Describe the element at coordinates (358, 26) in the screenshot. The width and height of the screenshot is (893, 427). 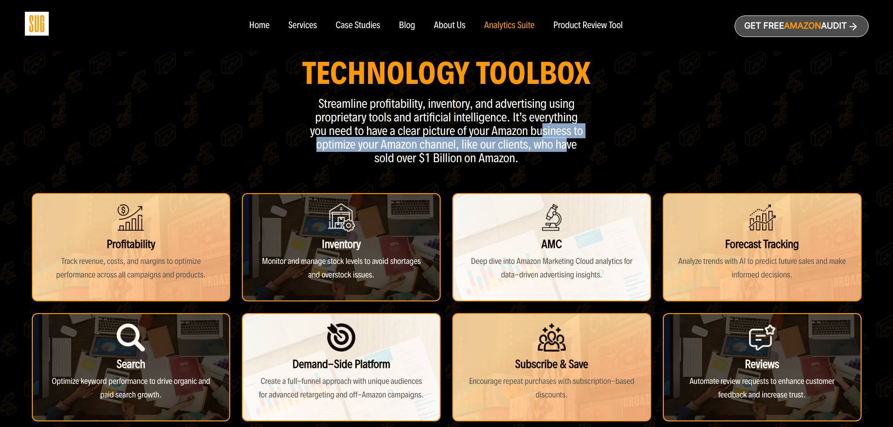
I see `a: Case Studies` at that location.